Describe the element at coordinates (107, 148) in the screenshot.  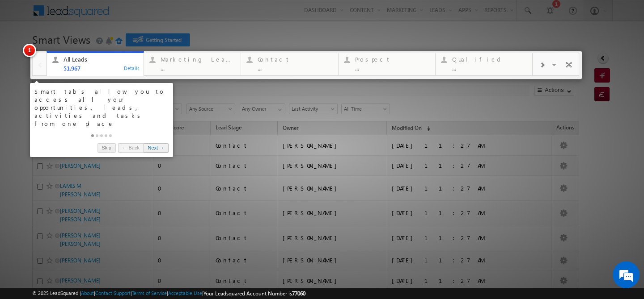
I see `a: Skip` at that location.